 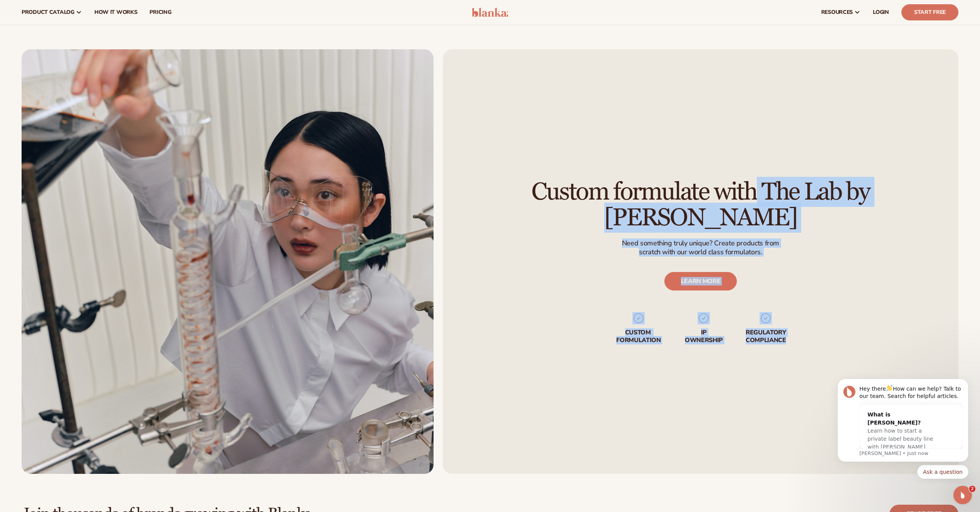 I want to click on span: How It Works, so click(x=116, y=12).